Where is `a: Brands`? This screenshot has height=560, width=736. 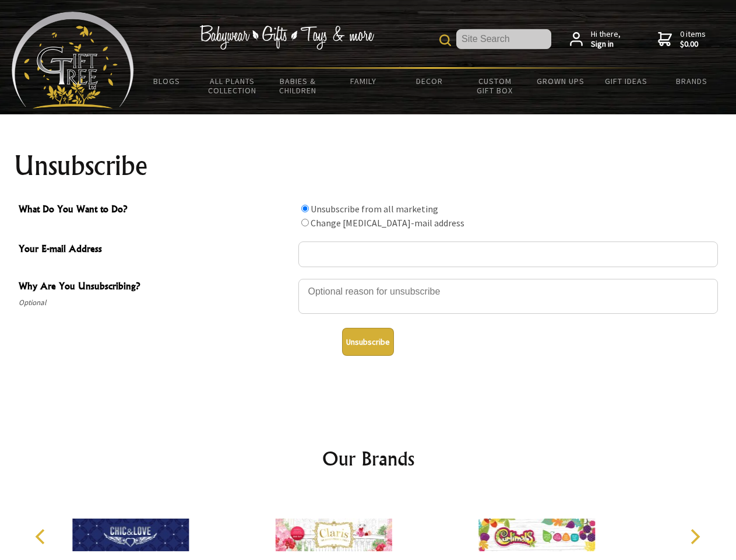 a: Brands is located at coordinates (692, 81).